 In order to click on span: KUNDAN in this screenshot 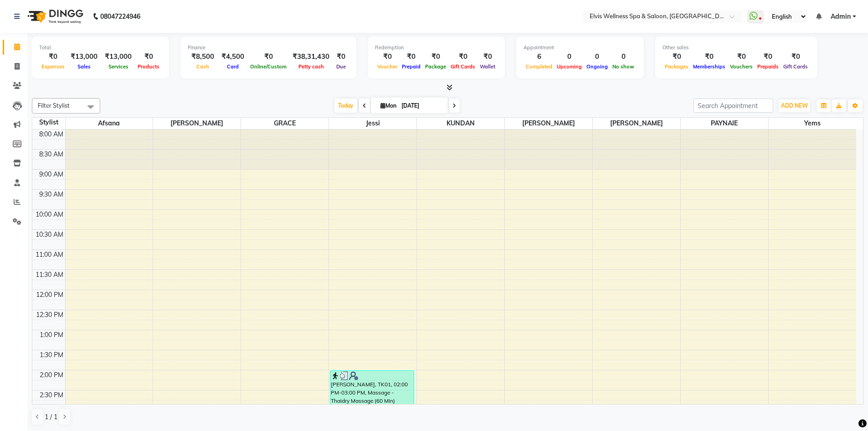, I will do `click(461, 123)`.